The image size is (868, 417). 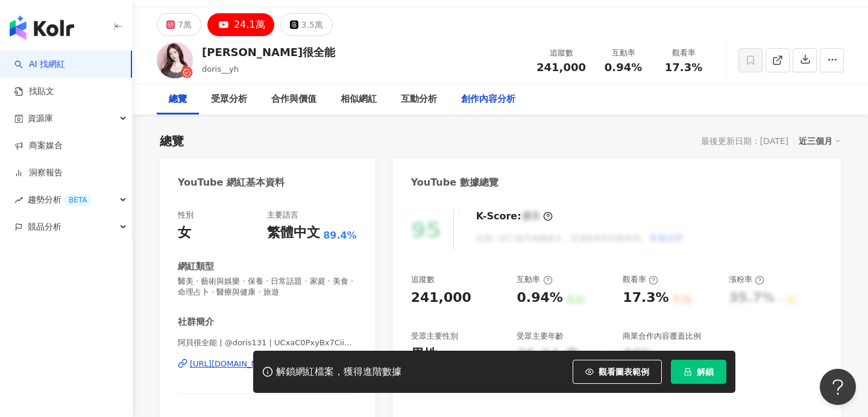 I want to click on img: tab_keywords_by_traffic_grey.svg, so click(x=128, y=76).